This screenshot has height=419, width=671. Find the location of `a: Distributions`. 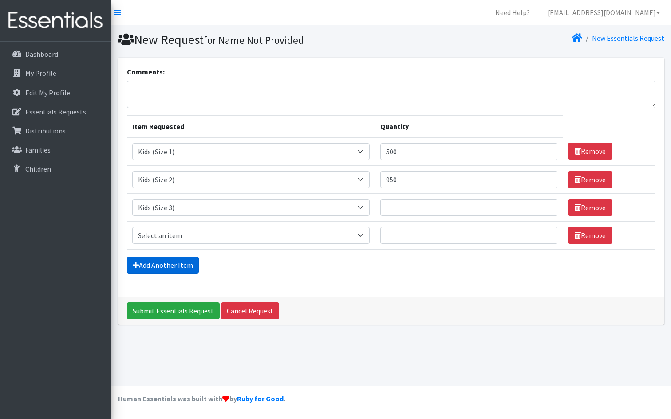

a: Distributions is located at coordinates (55, 131).